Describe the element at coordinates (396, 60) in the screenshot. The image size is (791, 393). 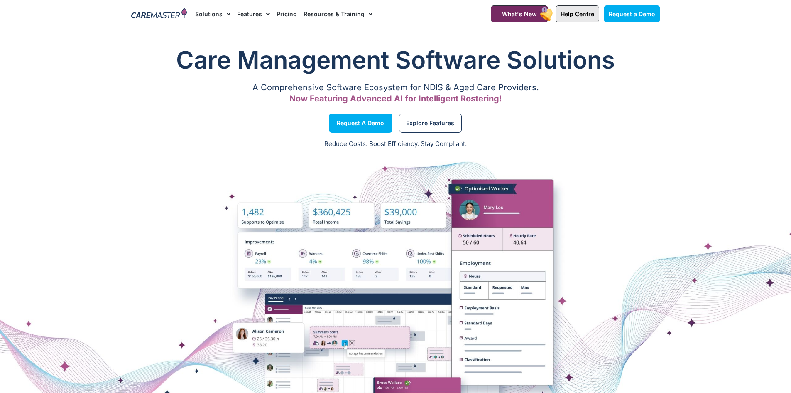
I see `h1: Care Management Software Solutions` at that location.